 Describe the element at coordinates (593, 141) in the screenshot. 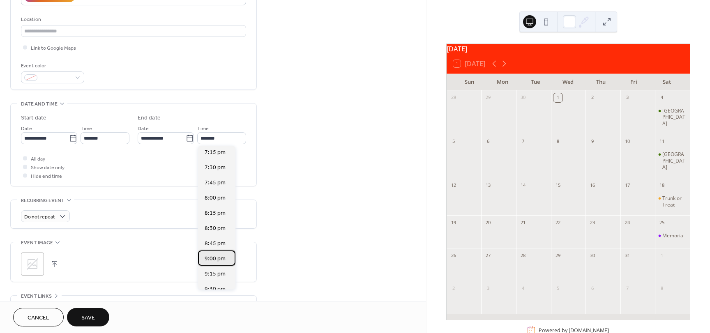

I see `div: 9` at that location.